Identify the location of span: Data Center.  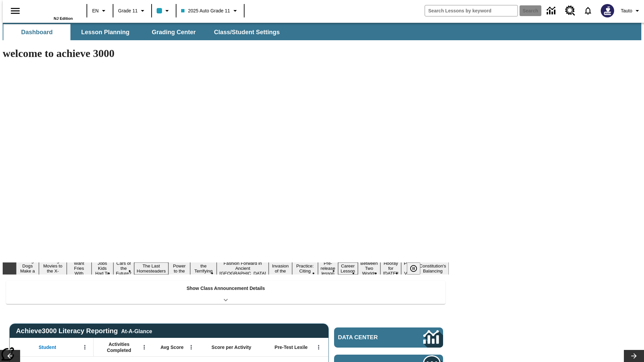
(369, 338).